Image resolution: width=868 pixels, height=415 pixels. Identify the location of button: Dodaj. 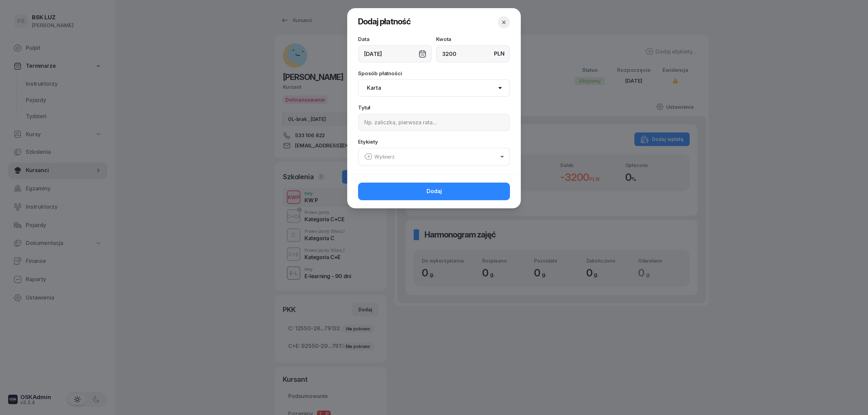
(434, 192).